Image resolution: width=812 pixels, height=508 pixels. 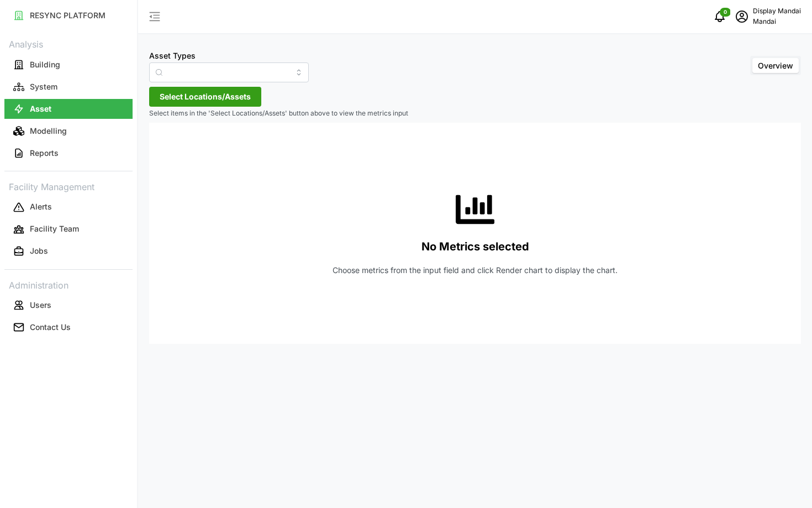 I want to click on a: RESYNC PLATFORM, so click(x=68, y=16).